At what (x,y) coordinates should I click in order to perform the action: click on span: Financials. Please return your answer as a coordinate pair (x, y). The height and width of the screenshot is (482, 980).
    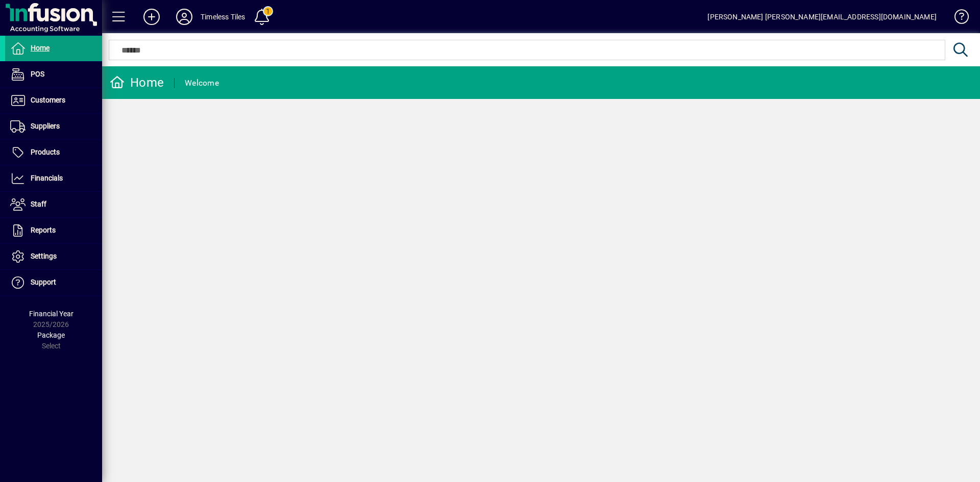
    Looking at the image, I should click on (47, 178).